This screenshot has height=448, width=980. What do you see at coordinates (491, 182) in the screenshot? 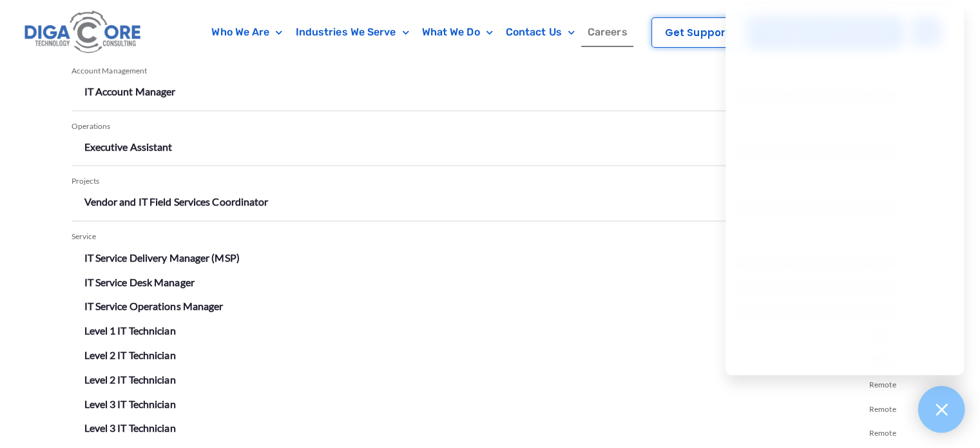
I see `div: Projects` at bounding box center [491, 182].